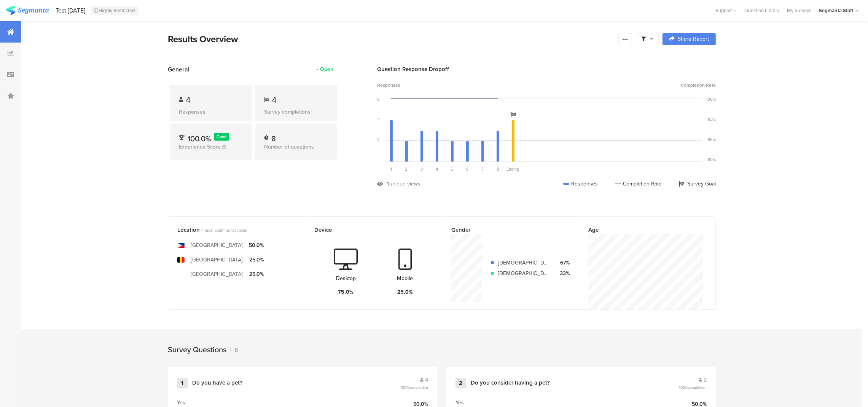 The width and height of the screenshot is (868, 407). Describe the element at coordinates (405, 184) in the screenshot. I see `div: unique views` at that location.